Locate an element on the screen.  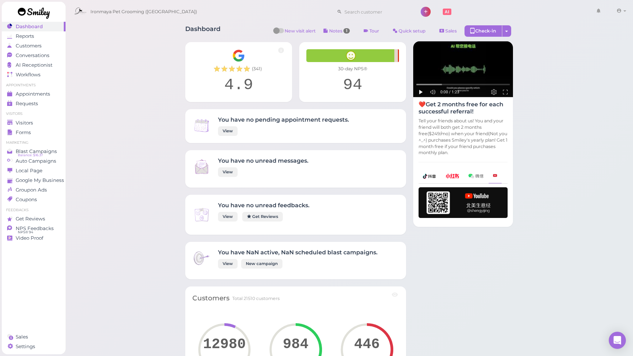
div: 4.9 is located at coordinates (239, 85).